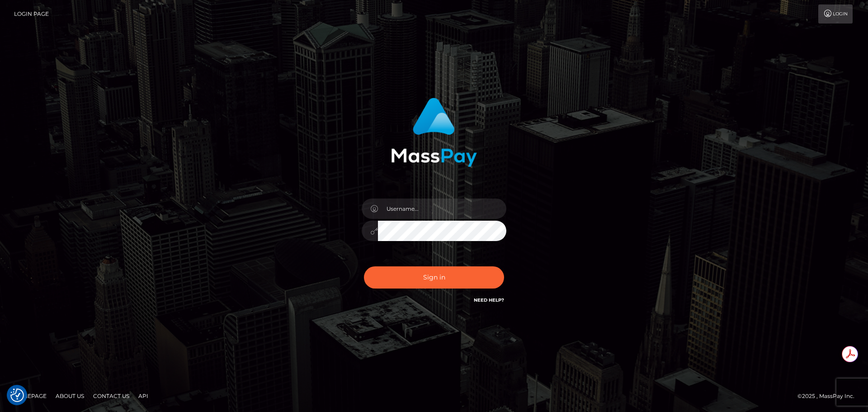 This screenshot has height=412, width=868. What do you see at coordinates (143, 396) in the screenshot?
I see `a: API` at bounding box center [143, 396].